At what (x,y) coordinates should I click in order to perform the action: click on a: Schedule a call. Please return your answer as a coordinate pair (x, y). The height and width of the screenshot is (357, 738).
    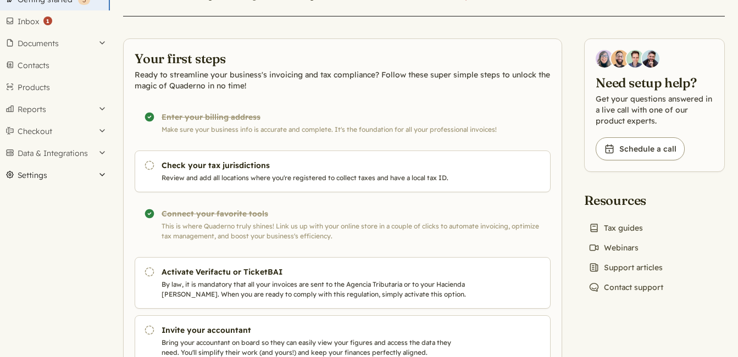
    Looking at the image, I should click on (640, 149).